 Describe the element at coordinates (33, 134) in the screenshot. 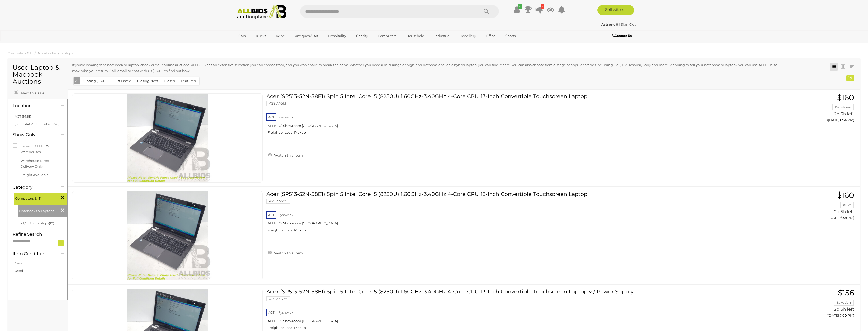

I see `h4: Show Only` at that location.